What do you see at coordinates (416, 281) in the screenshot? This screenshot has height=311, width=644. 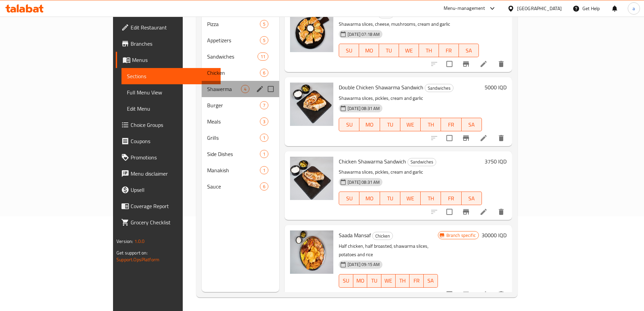 I see `button: FR` at bounding box center [416, 281].